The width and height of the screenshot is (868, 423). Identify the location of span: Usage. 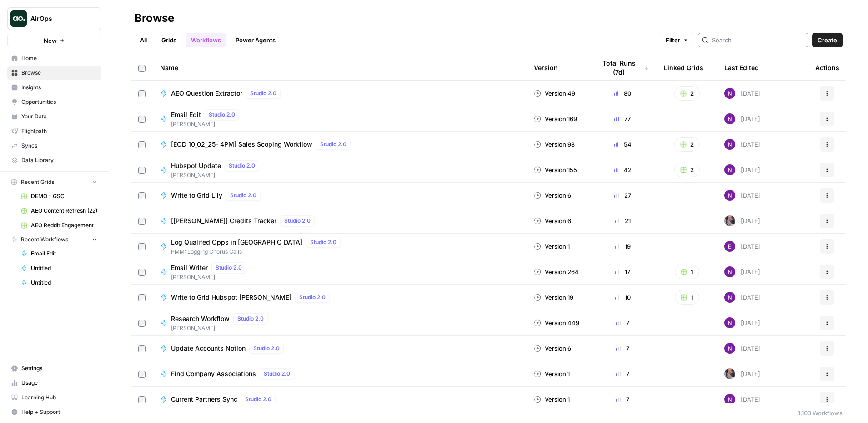
(59, 383).